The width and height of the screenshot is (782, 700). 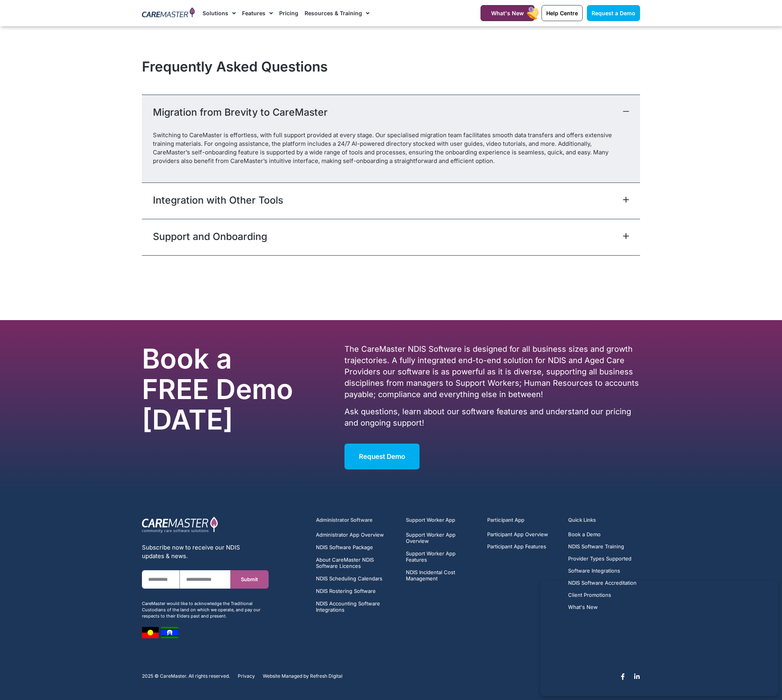 What do you see at coordinates (442, 538) in the screenshot?
I see `a: Support Worker App Overview` at bounding box center [442, 538].